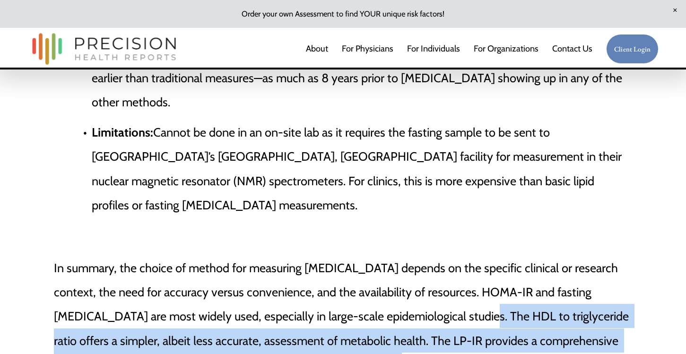 Image resolution: width=686 pixels, height=354 pixels. What do you see at coordinates (362, 168) in the screenshot?
I see `p: Cannot be done in an on-site lab as it requires the fasting sample to be sent to [GEOGRAPHIC_DATA...` at bounding box center [362, 168].